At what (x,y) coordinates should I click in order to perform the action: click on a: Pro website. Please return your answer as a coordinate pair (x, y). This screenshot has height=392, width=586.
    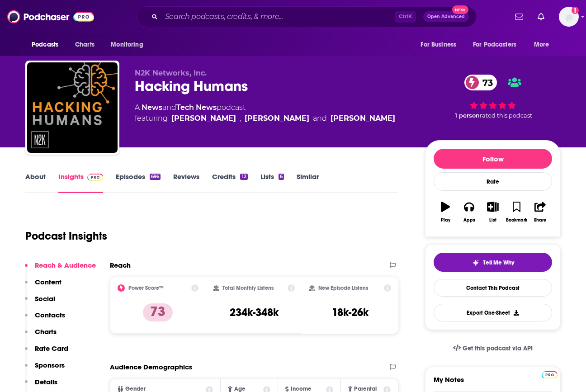
    Looking at the image, I should click on (550, 374).